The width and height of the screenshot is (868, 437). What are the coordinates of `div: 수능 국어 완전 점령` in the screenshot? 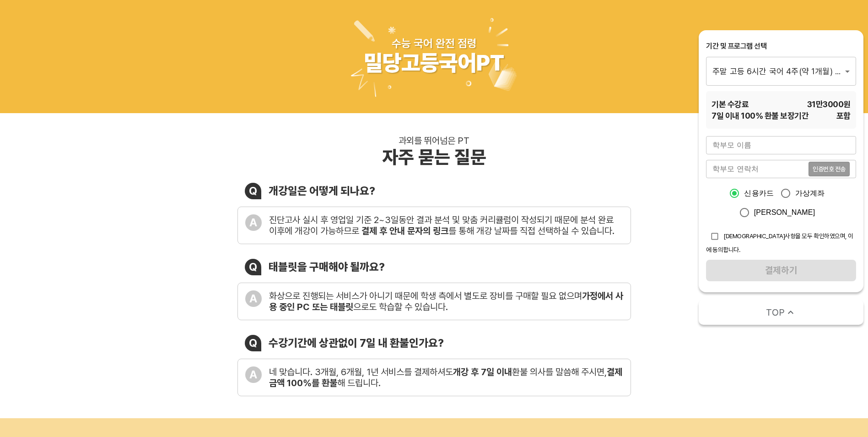 It's located at (434, 43).